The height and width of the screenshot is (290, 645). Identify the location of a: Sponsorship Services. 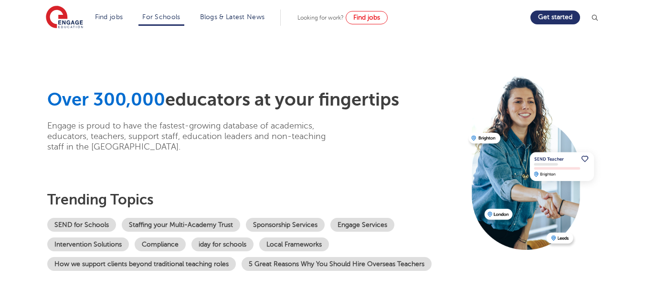
(285, 224).